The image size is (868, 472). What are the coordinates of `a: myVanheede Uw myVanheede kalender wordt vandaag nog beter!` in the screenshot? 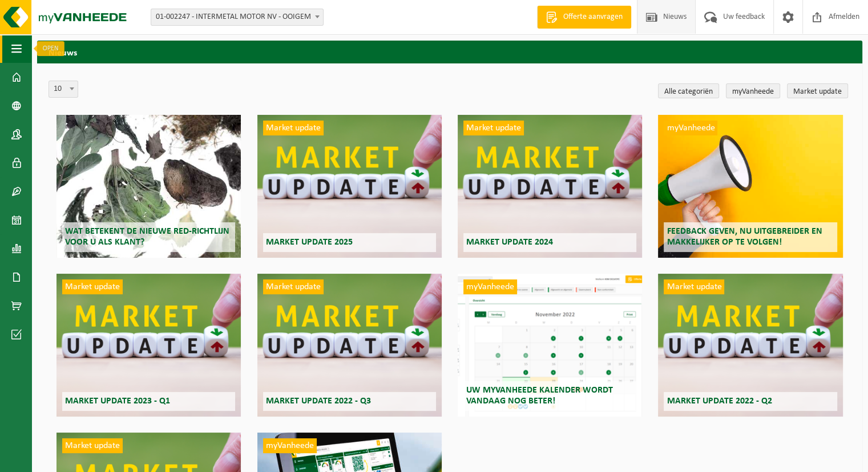 It's located at (549, 345).